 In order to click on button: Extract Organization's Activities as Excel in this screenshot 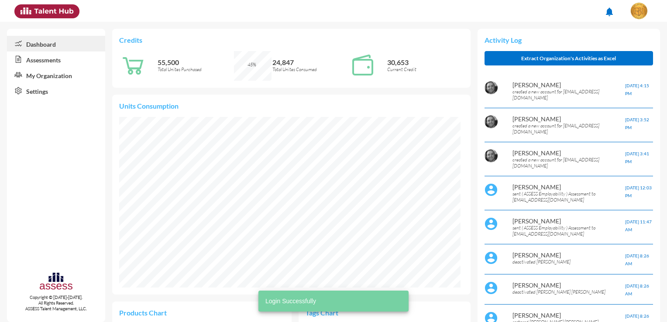, I will do `click(569, 58)`.